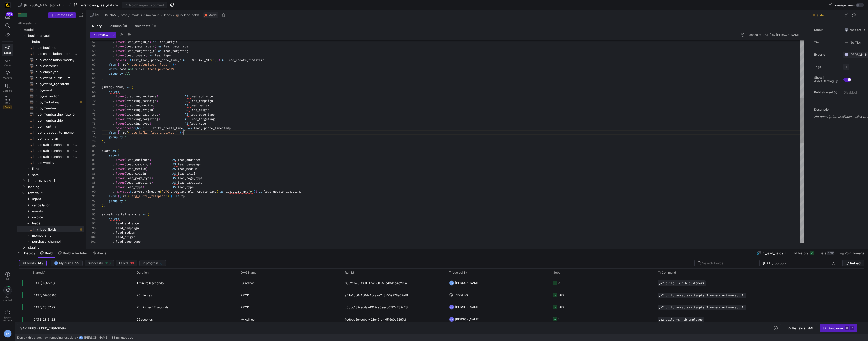 The image size is (868, 341). Describe the element at coordinates (50, 120) in the screenshot. I see `a: hub_membership​​​​​​​​​​` at that location.